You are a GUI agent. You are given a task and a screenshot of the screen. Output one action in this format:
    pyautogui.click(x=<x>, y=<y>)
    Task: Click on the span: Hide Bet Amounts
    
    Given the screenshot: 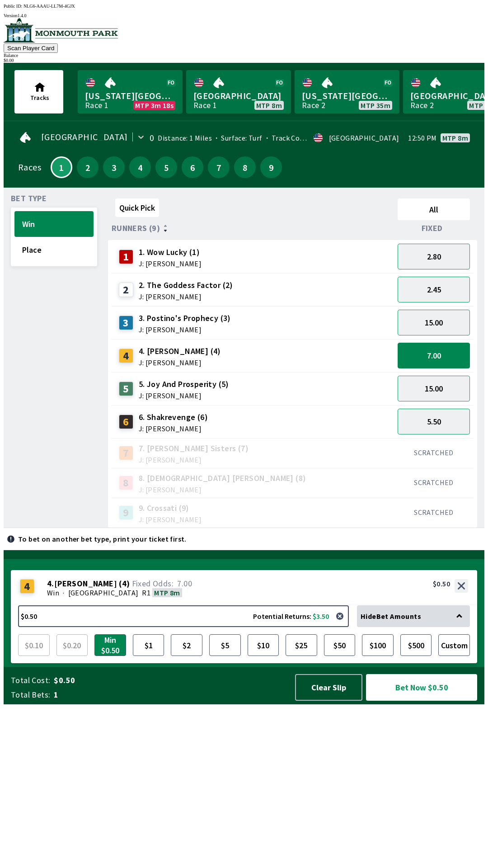 What is the action you would take?
    pyautogui.click(x=391, y=617)
    